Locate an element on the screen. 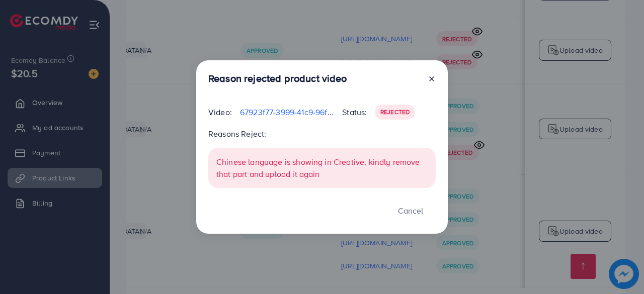 Image resolution: width=644 pixels, height=294 pixels. h3: Reason rejected product video is located at coordinates (278, 79).